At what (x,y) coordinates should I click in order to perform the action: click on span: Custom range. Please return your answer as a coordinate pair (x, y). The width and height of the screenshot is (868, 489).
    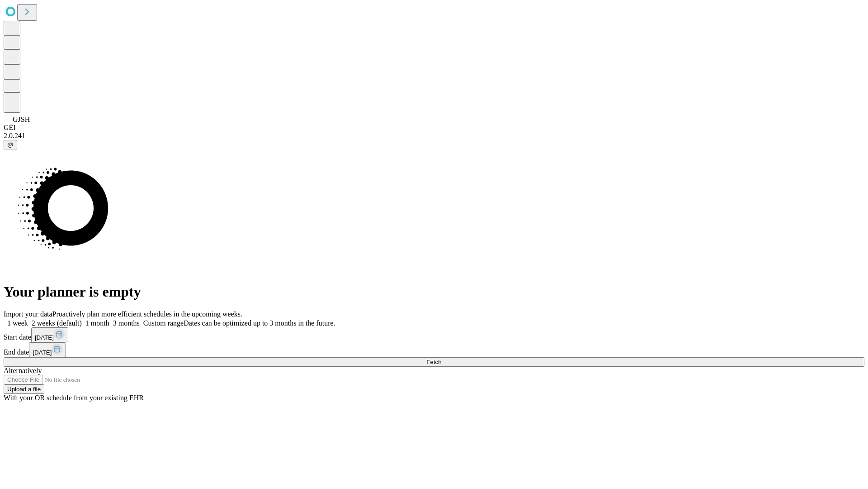
    Looking at the image, I should click on (163, 323).